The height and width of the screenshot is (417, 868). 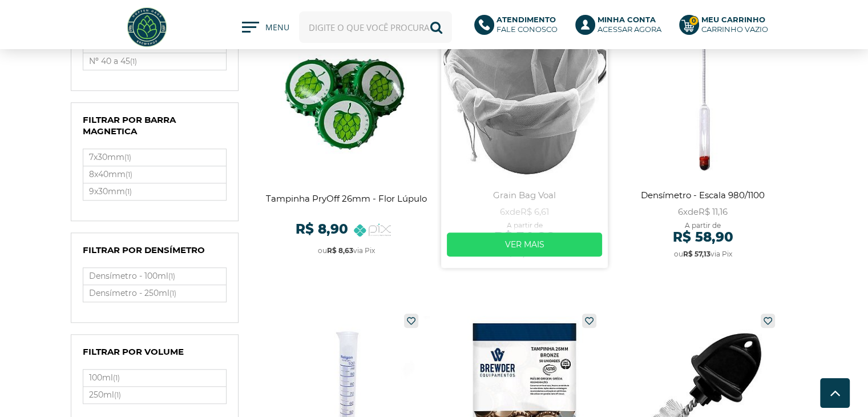 What do you see at coordinates (526, 25) in the screenshot?
I see `p: Fale conosco` at bounding box center [526, 25].